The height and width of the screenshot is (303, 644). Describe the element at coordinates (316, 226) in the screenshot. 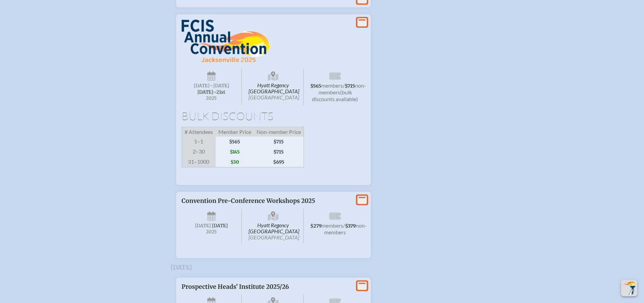

I see `span: $279` at that location.